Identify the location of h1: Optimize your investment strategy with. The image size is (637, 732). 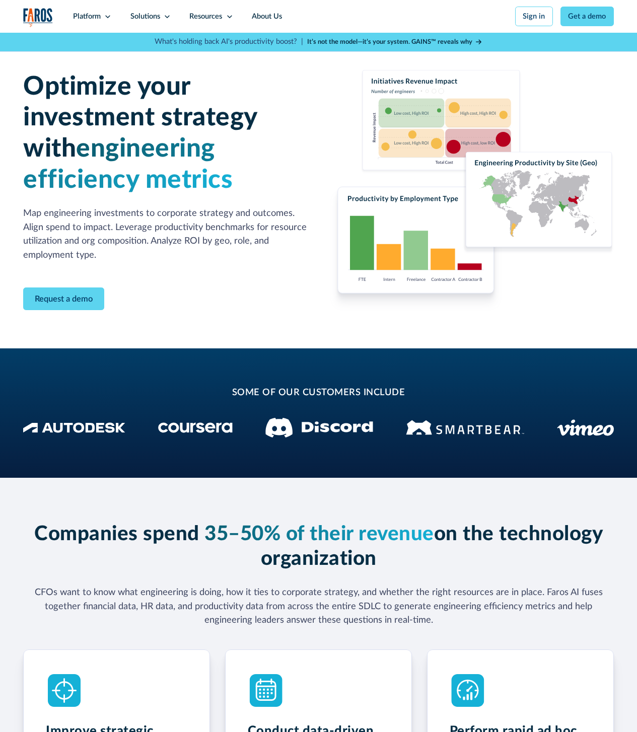
(165, 133).